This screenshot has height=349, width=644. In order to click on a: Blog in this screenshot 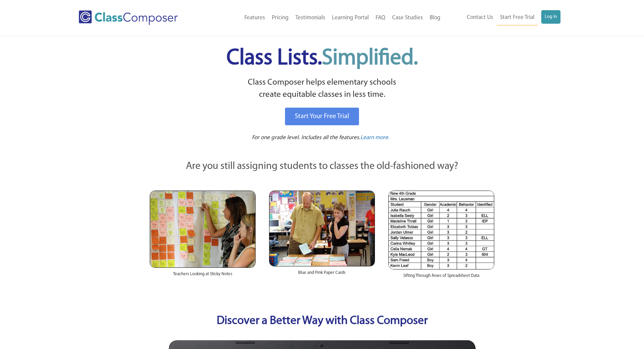, I will do `click(435, 18)`.